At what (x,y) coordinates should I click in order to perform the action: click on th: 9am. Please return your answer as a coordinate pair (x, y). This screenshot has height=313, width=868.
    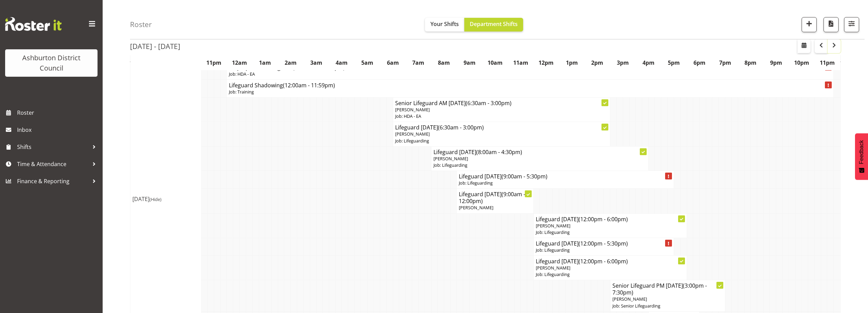
    Looking at the image, I should click on (470, 63).